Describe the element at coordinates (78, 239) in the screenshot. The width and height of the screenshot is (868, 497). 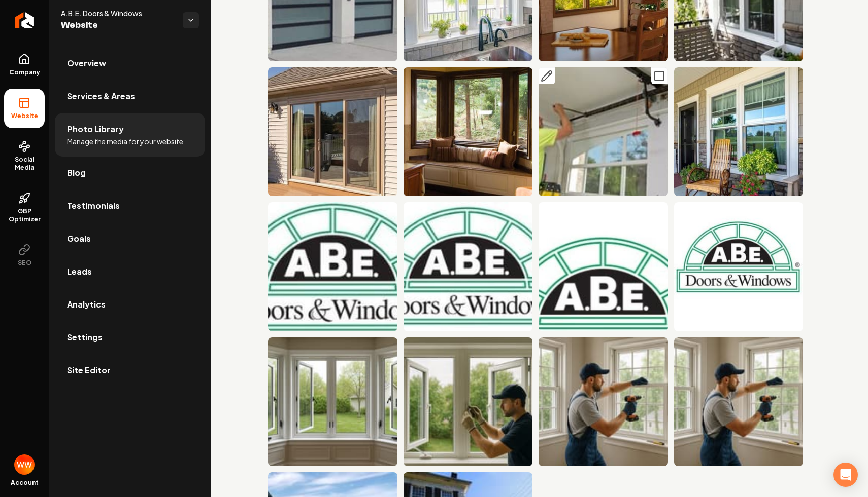
I see `span: Goals` at that location.